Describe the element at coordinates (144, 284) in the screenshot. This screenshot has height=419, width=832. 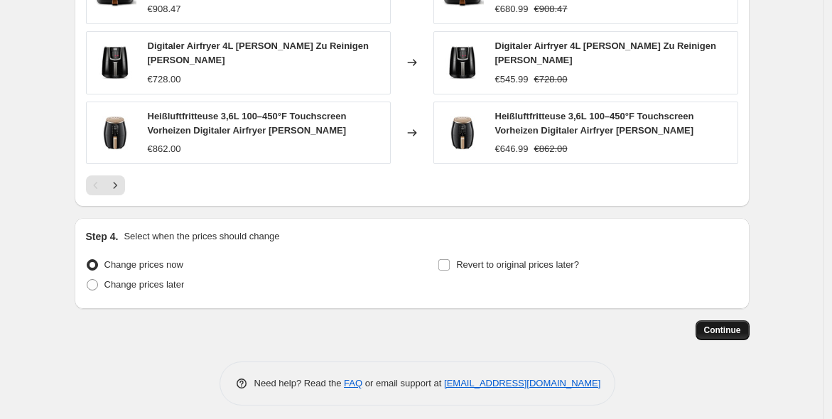
I see `span: Change prices later` at that location.